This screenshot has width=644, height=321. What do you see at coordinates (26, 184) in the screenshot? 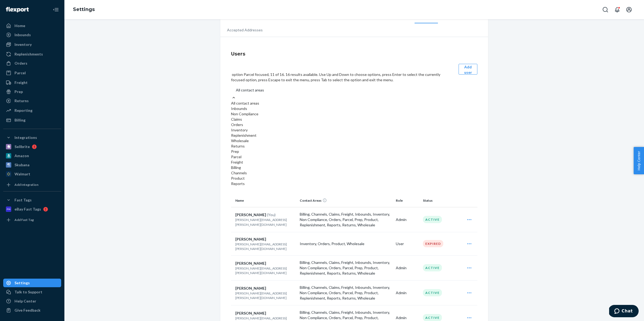
I see `div: Add Integration` at bounding box center [26, 184].